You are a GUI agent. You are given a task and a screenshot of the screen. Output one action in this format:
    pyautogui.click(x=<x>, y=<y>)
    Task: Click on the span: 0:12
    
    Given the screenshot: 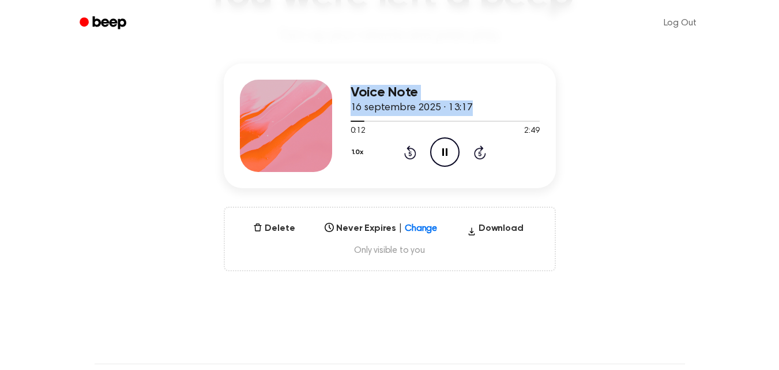 What is the action you would take?
    pyautogui.click(x=358, y=131)
    